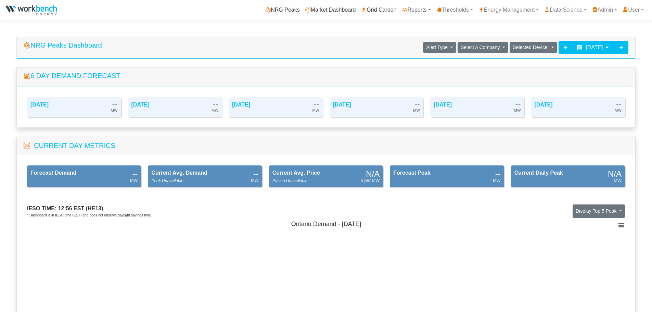 The height and width of the screenshot is (312, 652). Describe the element at coordinates (31, 10) in the screenshot. I see `img: NRGPeaks.png` at that location.